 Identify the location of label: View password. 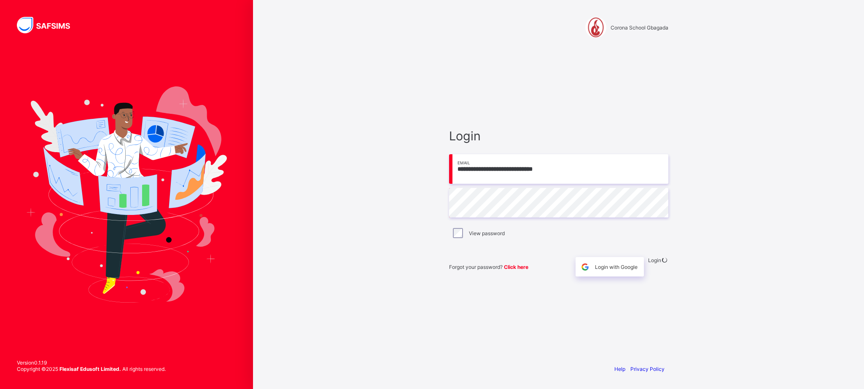
(487, 233).